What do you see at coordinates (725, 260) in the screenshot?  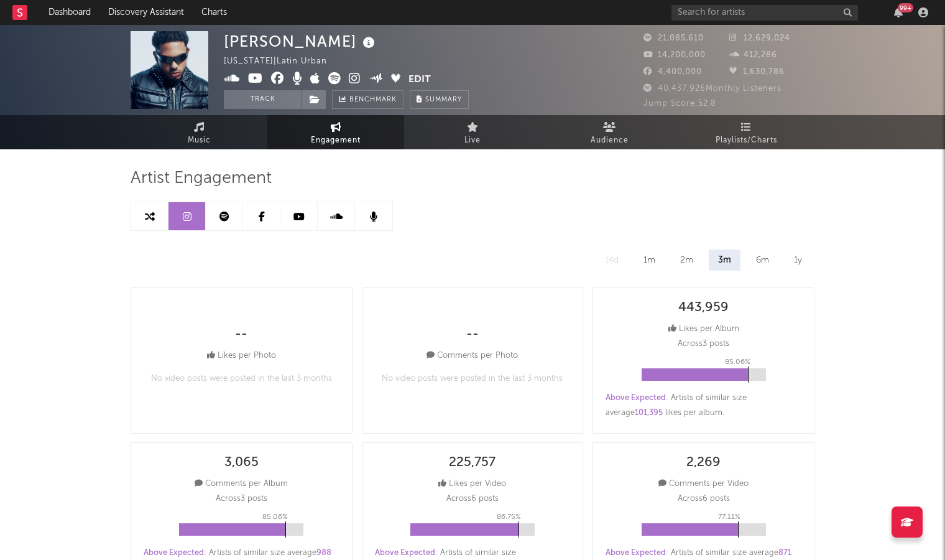 I see `div: 3m` at bounding box center [725, 260].